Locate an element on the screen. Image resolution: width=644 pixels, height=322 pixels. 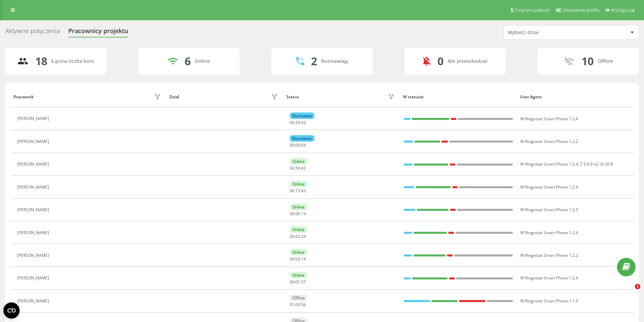
span: W Ringostat Smart Phone 1.1.9 is located at coordinates (549, 301).